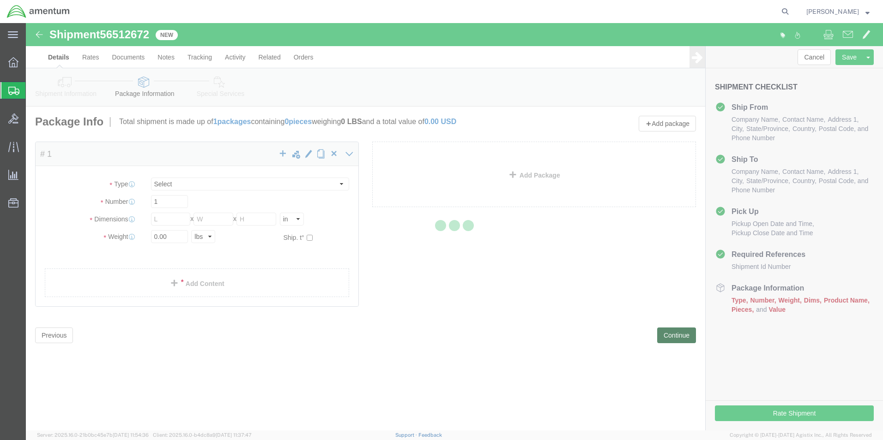 The height and width of the screenshot is (440, 883). Describe the element at coordinates (93, 435) in the screenshot. I see `span: Server: 2025.16.0-21b0bc45e7b` at that location.